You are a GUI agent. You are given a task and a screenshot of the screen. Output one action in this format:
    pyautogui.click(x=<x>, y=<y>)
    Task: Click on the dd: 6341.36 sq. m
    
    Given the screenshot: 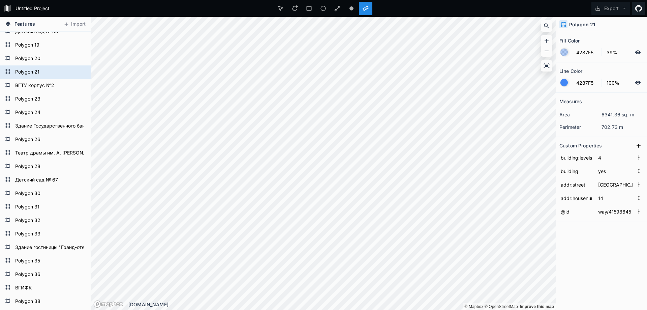 What is the action you would take?
    pyautogui.click(x=623, y=114)
    